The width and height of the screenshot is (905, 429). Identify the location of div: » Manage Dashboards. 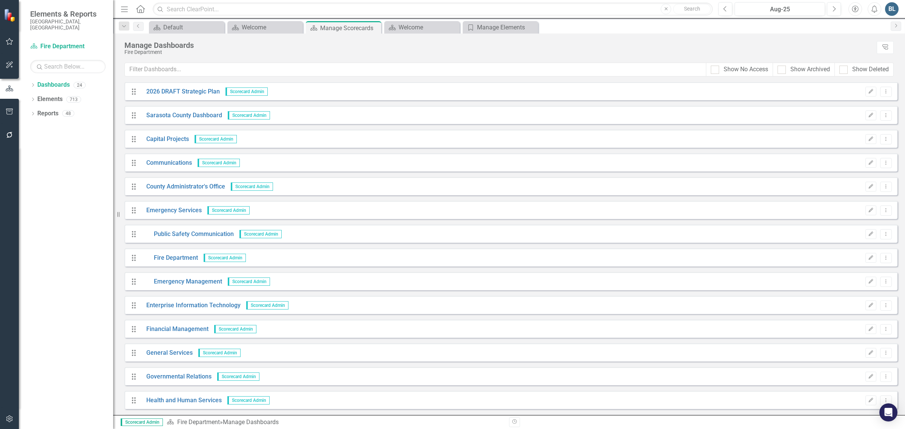
(335, 423).